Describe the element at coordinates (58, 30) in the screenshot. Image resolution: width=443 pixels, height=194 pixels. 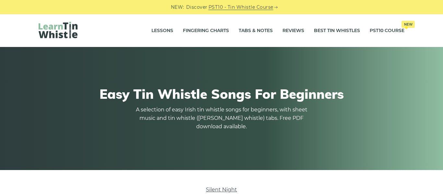
I see `img: LearnTinWhistle.com` at that location.